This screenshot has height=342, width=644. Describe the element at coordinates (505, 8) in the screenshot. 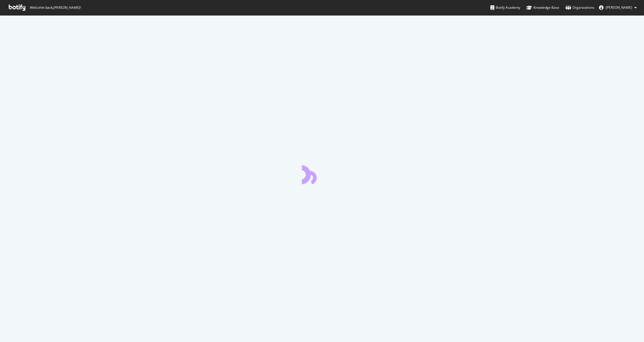

I see `div: Botify Academy` at that location.